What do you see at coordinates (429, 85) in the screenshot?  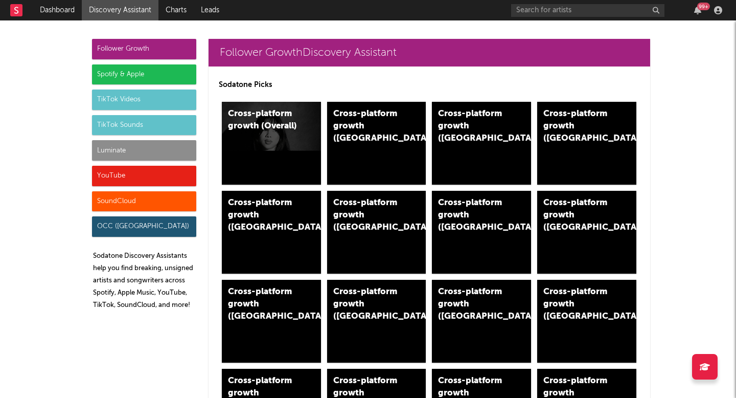 I see `p: Sodatone Picks` at bounding box center [429, 85].